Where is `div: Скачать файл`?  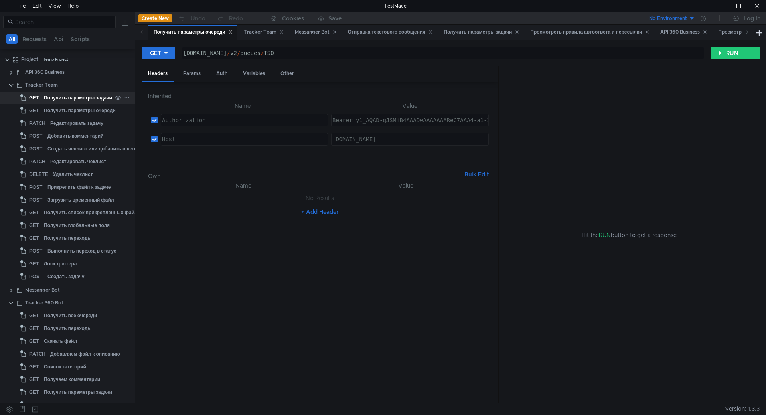 div: Скачать файл is located at coordinates (60, 341).